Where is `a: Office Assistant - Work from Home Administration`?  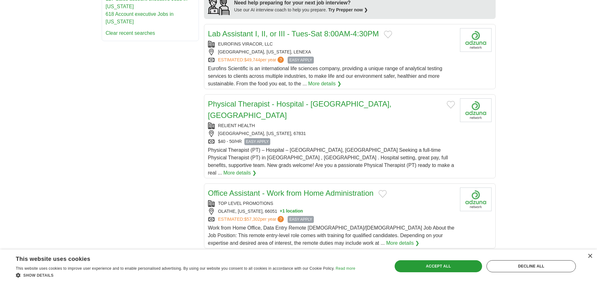
a: Office Assistant - Work from Home Administration is located at coordinates (291, 193).